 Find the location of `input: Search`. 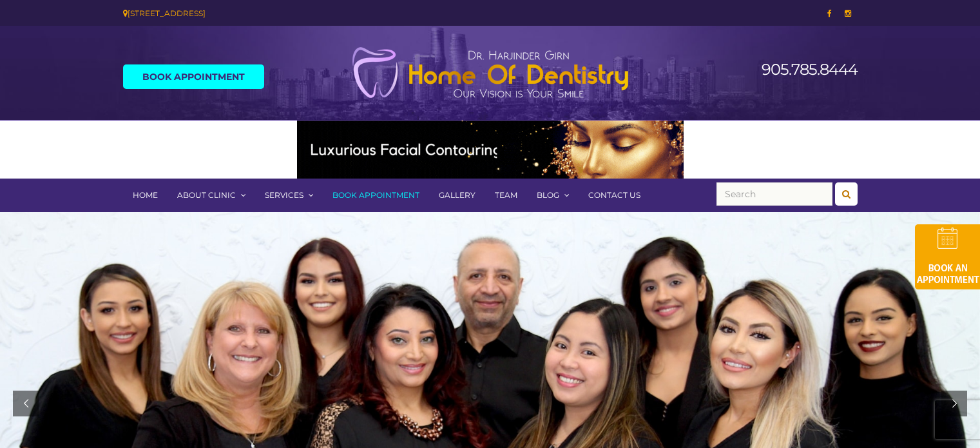

input: Search is located at coordinates (775, 194).